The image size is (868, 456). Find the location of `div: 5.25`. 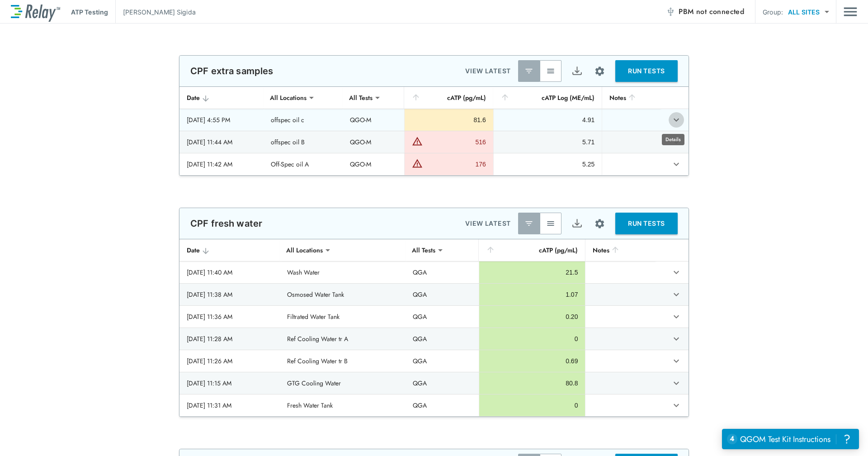

div: 5.25 is located at coordinates (548, 164).